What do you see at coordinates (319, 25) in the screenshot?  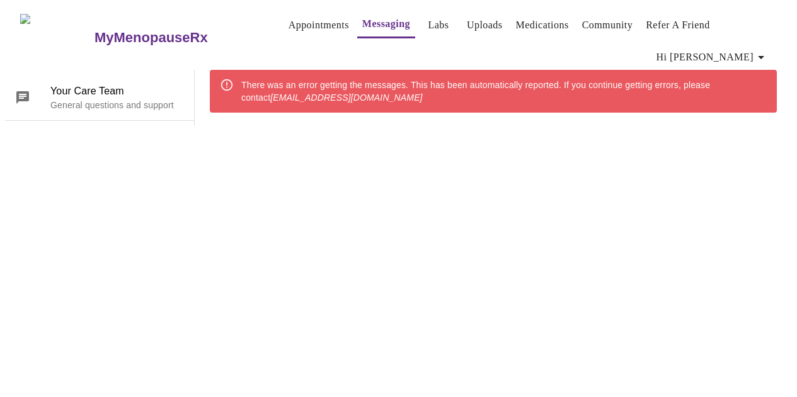 I see `button: Appointments` at bounding box center [319, 25].